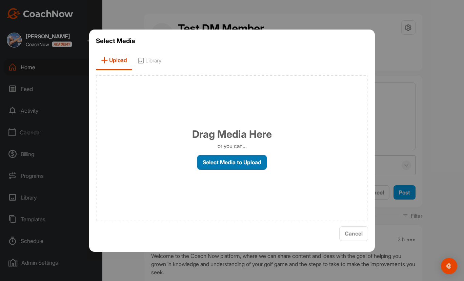  What do you see at coordinates (232, 41) in the screenshot?
I see `h3: Select Media` at bounding box center [232, 41].